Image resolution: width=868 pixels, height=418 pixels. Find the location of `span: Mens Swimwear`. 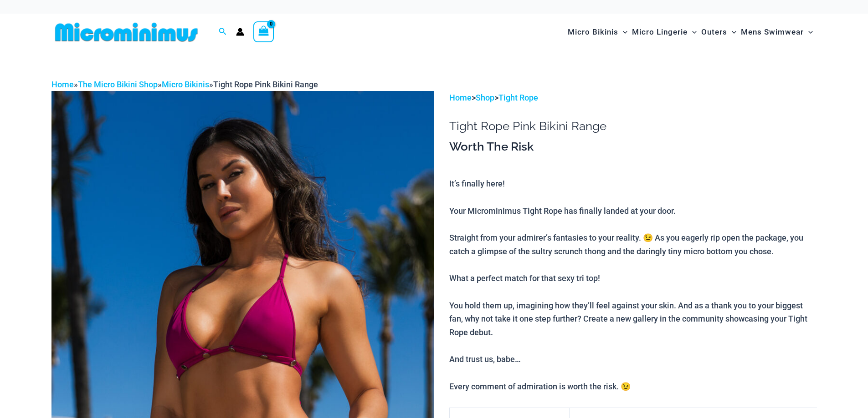

span: Mens Swimwear is located at coordinates (773, 32).